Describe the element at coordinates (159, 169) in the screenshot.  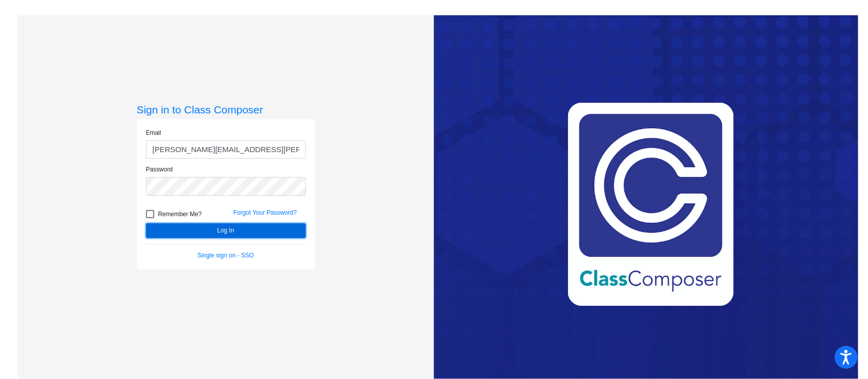
I see `label: Password` at that location.